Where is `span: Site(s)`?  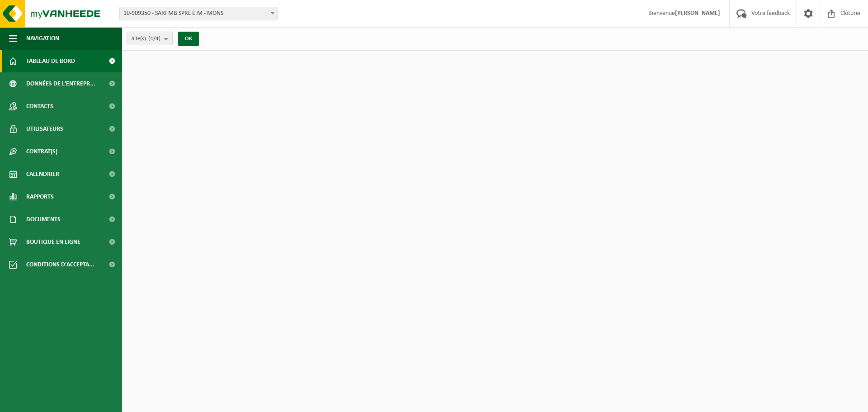 span: Site(s) is located at coordinates (146, 39).